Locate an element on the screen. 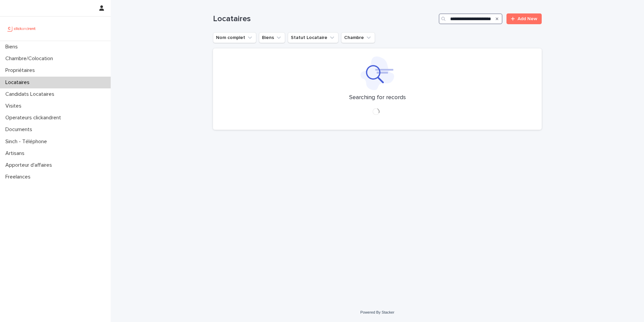 This screenshot has height=322, width=644. input: Search is located at coordinates (471, 19).